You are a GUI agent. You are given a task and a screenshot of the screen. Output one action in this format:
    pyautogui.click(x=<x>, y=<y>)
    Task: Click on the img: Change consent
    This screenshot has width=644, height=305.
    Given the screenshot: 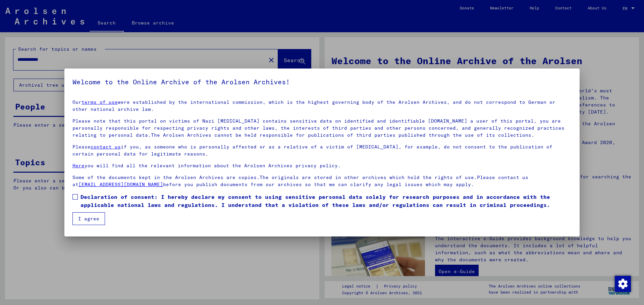 What is the action you would take?
    pyautogui.click(x=623, y=283)
    